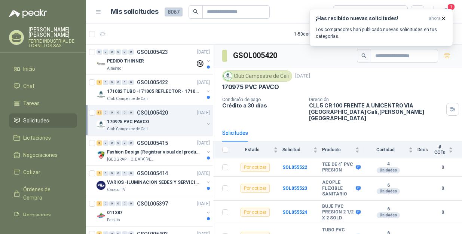 Image resolution: width=462 pixels, height=234 pixels. I want to click on a: Chat, so click(43, 86).